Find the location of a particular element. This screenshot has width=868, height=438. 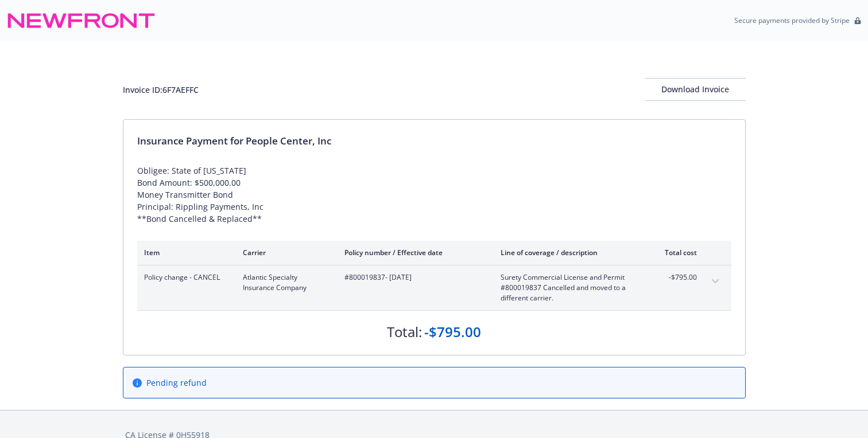

span: Surety Commercial License and Permit#800019837 Cancelled and moved to a different carrier. is located at coordinates (568, 287).